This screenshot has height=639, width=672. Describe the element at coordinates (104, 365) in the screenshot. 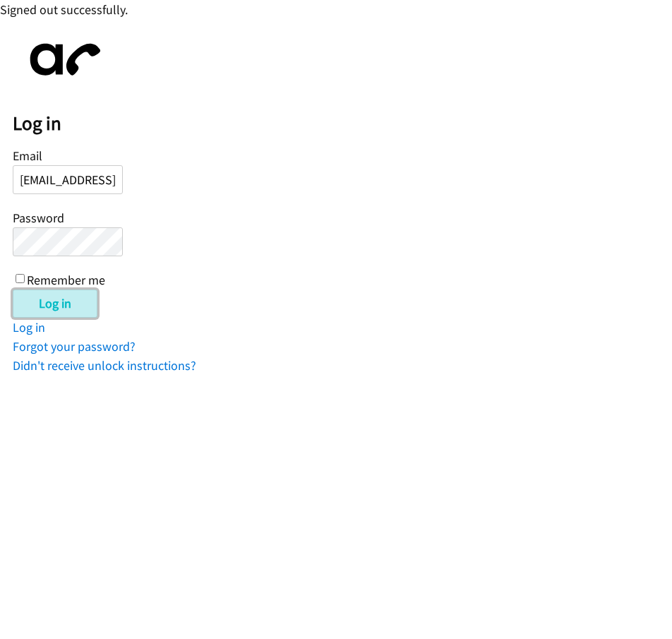

I see `a: Didn't receive unlock instructions?` at that location.